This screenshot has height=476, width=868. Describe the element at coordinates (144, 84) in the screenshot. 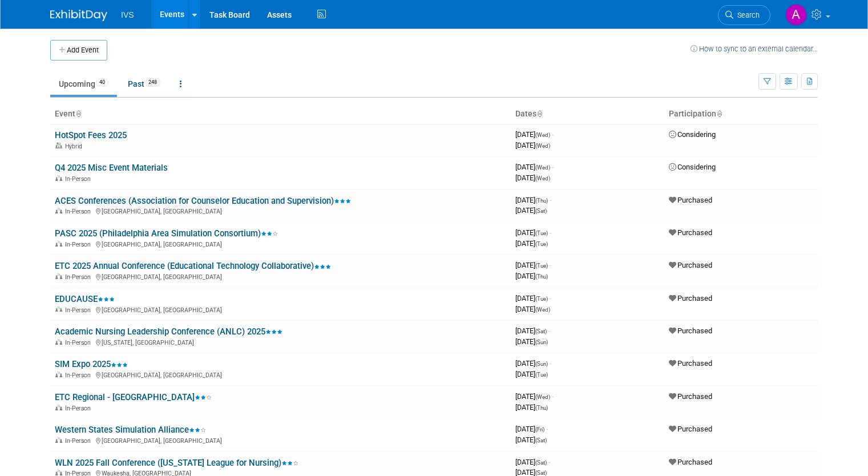

I see `a: Past248` at that location.